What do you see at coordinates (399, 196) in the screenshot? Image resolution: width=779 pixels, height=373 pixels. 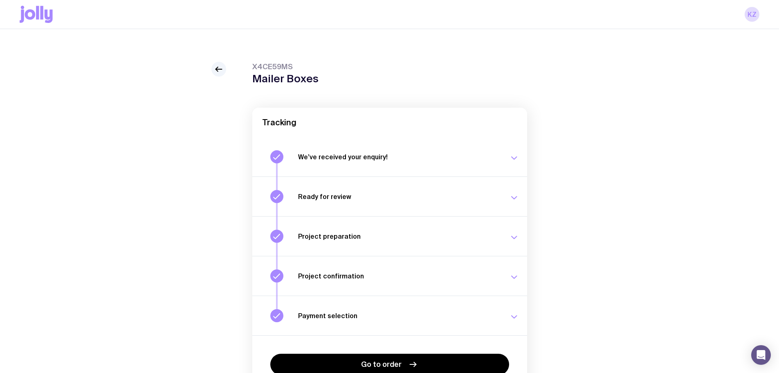 I see `h3: Ready for review` at bounding box center [399, 196].